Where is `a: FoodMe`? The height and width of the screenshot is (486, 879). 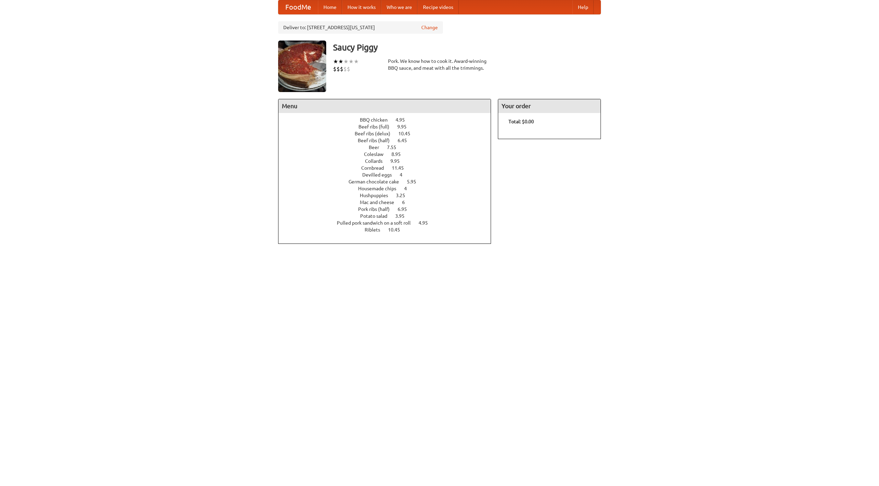 a: FoodMe is located at coordinates (298, 7).